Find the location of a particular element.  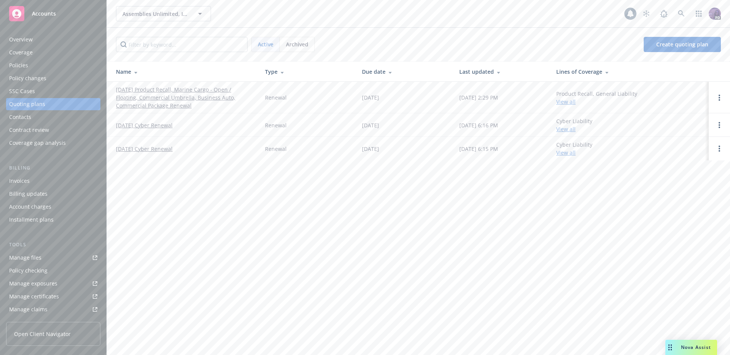

a: Contract review is located at coordinates (53, 130).